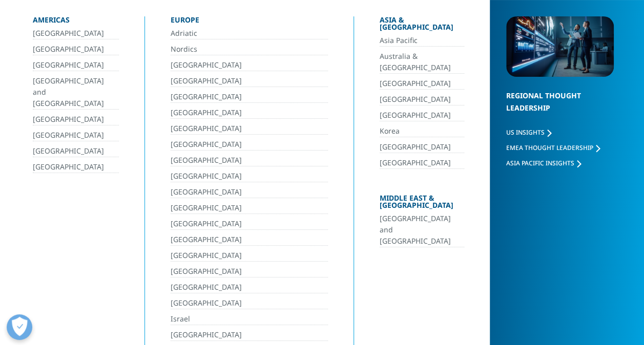 The height and width of the screenshot is (345, 644). Describe the element at coordinates (529, 132) in the screenshot. I see `a: US Insights` at that location.